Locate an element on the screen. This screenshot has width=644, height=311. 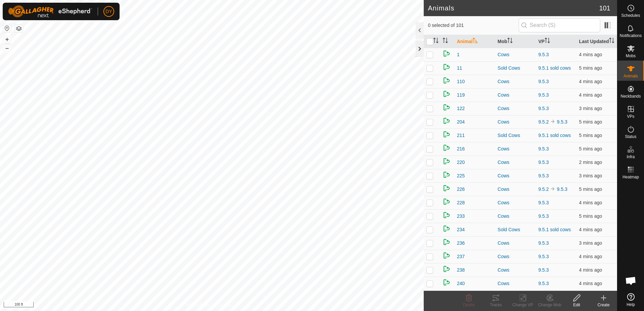
span: 216 is located at coordinates (460, 149).